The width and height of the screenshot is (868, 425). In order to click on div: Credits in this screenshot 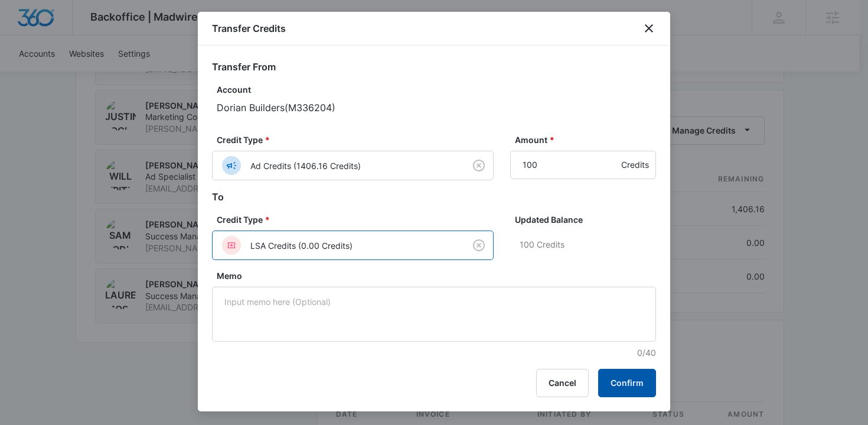, I will do `click(635, 165)`.